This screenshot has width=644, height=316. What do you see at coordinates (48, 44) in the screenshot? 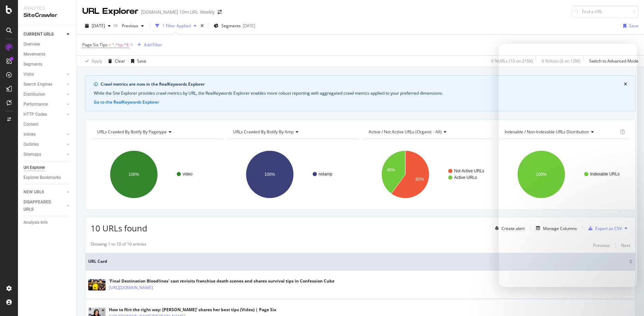
I see `a: Overview` at bounding box center [48, 44].